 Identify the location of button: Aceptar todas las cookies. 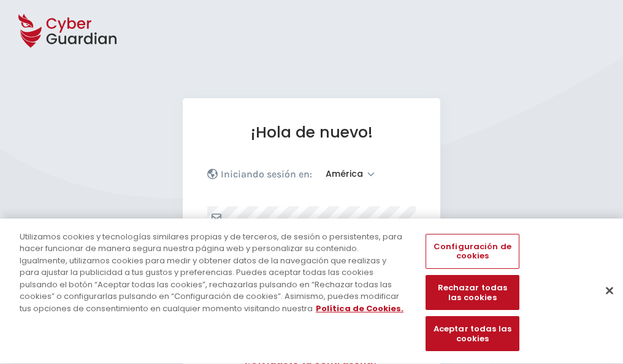
(472, 334).